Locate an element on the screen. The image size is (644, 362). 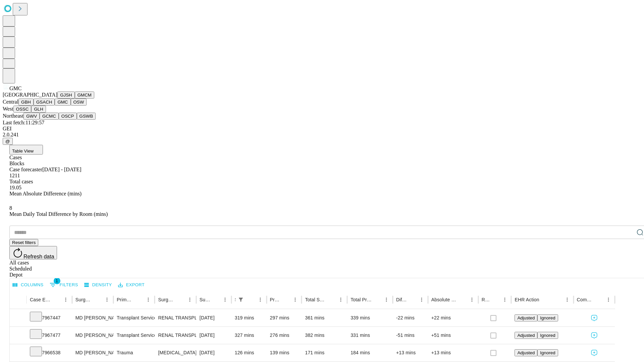
div: GEI is located at coordinates (322, 129).